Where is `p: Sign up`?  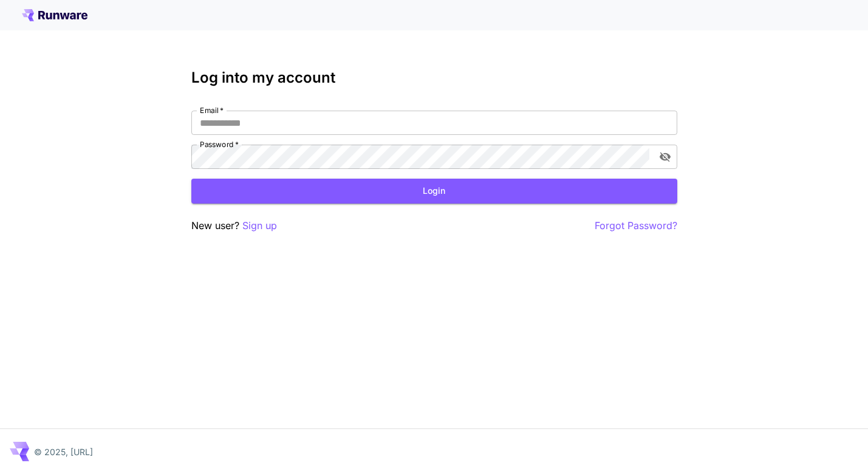 p: Sign up is located at coordinates (260, 225).